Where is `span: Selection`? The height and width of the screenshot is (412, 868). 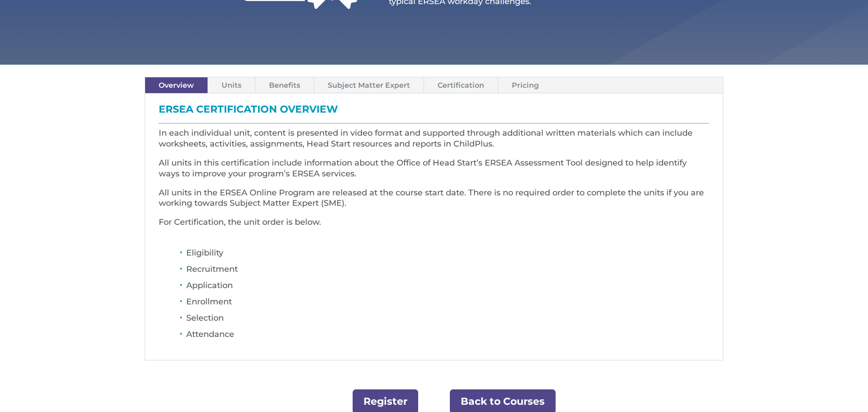 span: Selection is located at coordinates (205, 318).